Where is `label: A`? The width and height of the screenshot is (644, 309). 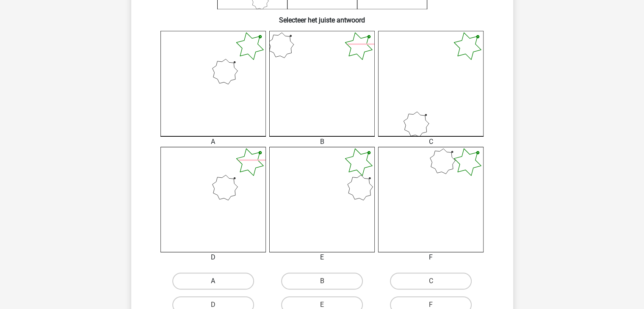
label: A is located at coordinates (213, 281).